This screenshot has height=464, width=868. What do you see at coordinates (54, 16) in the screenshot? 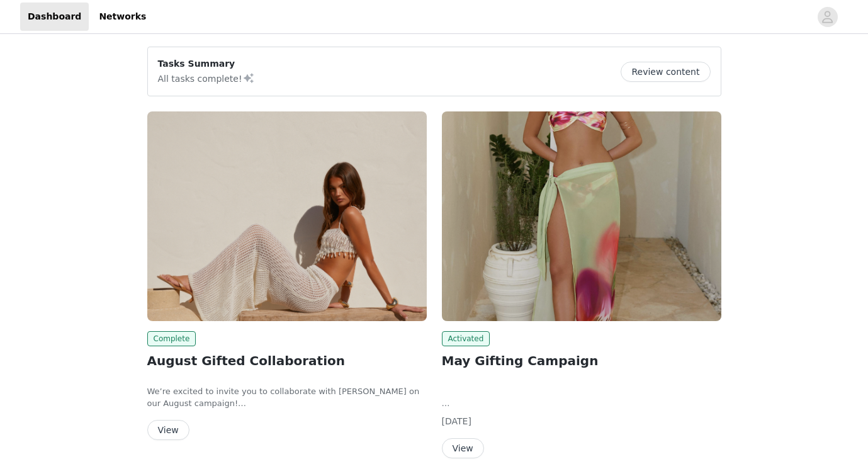
I see `a: Dashboard` at bounding box center [54, 16].